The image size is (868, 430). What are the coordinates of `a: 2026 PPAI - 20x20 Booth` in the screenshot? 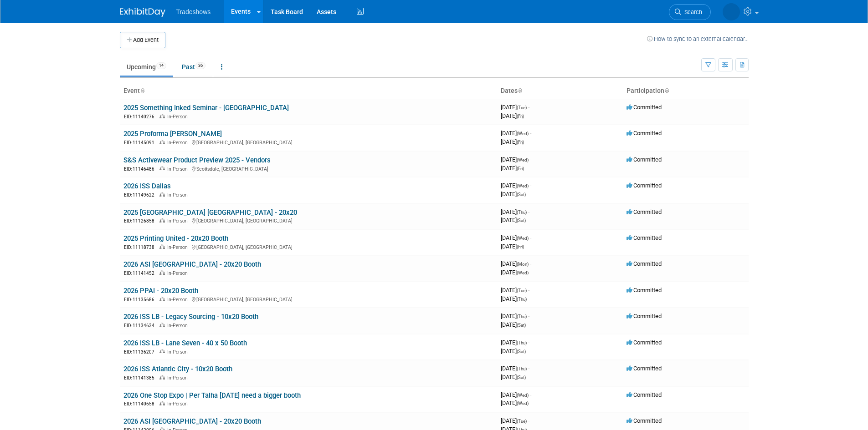 It's located at (161, 291).